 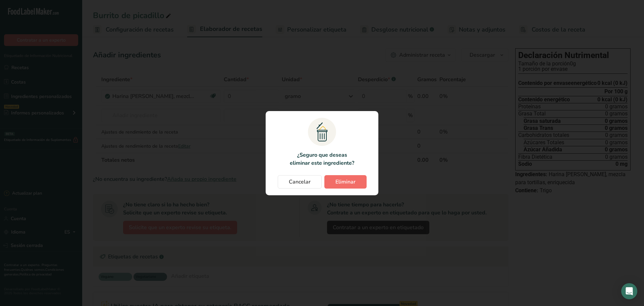 What do you see at coordinates (322, 159) in the screenshot?
I see `font: ¿Seguro que deseas eliminar este ingrediente?` at bounding box center [322, 159].